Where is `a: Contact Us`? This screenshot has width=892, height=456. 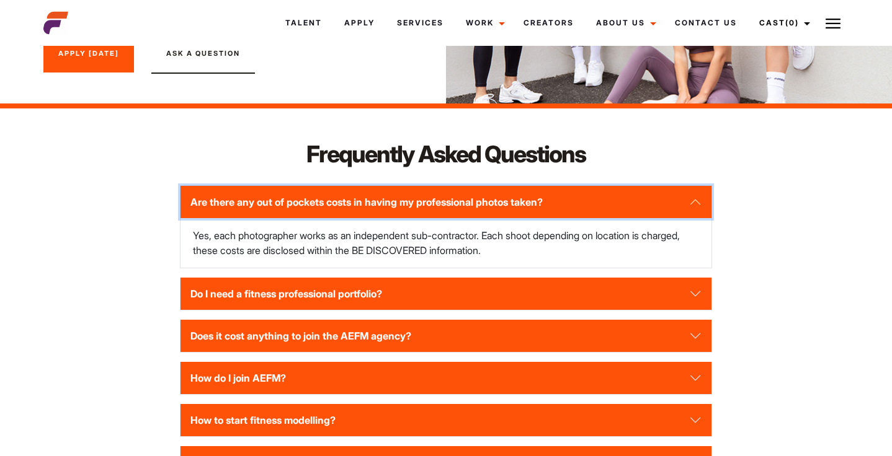
a: Contact Us is located at coordinates (706, 23).